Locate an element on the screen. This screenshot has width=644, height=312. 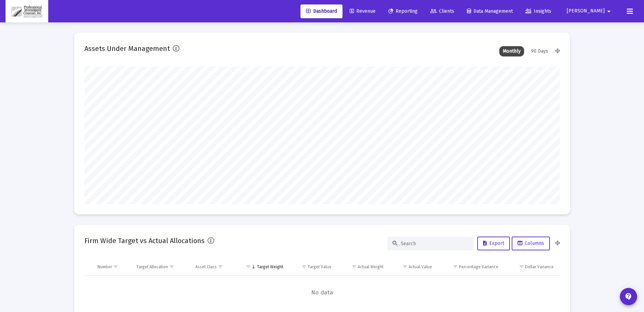
mat-icon: contact_support is located at coordinates (628, 297).